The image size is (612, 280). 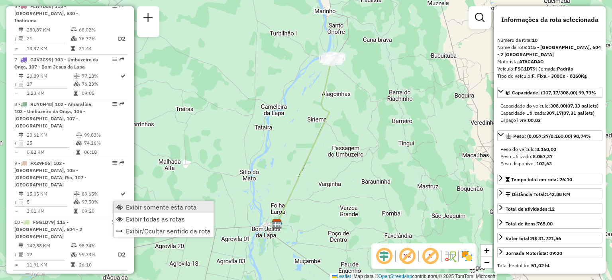 What do you see at coordinates (534, 254) in the screenshot?
I see `div: Jornada Motorista: 09:20` at bounding box center [534, 254].